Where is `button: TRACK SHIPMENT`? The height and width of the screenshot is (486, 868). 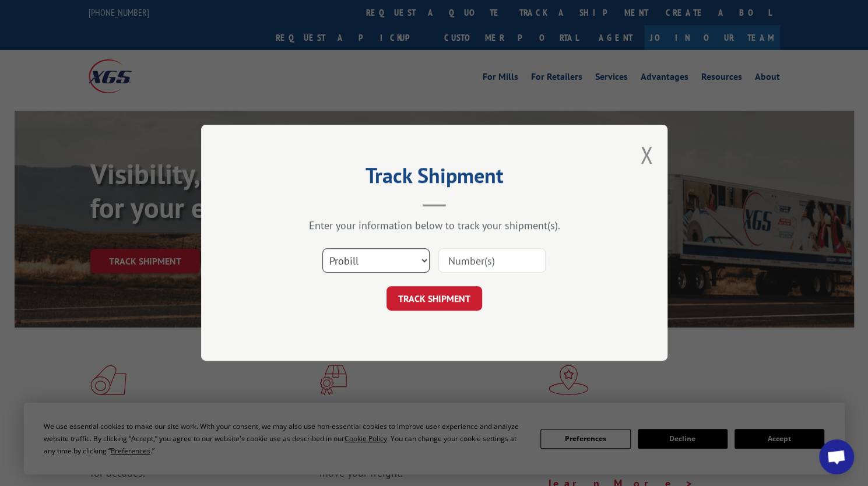 button: TRACK SHIPMENT is located at coordinates (434, 299).